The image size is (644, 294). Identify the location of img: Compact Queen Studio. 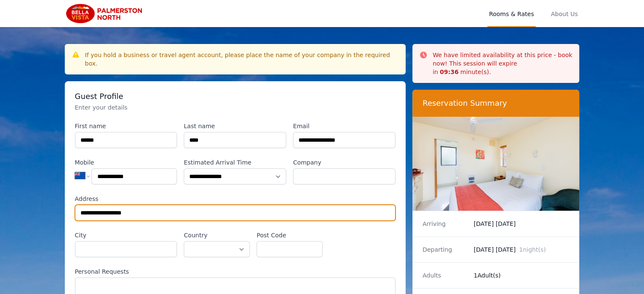
(496, 164).